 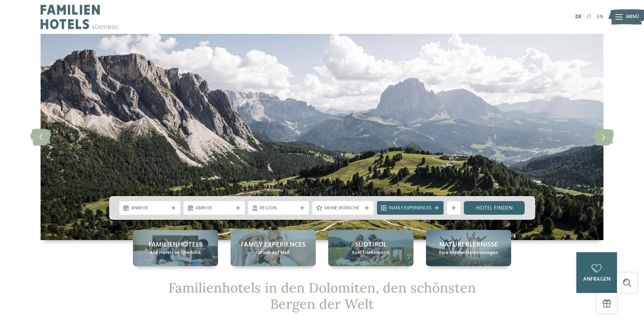 I want to click on span: Alle Hotels im Überblick, so click(x=175, y=253).